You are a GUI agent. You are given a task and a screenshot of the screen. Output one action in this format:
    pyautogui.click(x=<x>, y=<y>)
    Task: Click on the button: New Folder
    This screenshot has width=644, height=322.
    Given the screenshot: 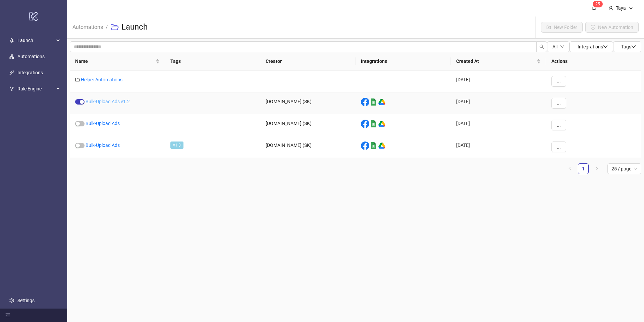 What is the action you would take?
    pyautogui.click(x=562, y=27)
    